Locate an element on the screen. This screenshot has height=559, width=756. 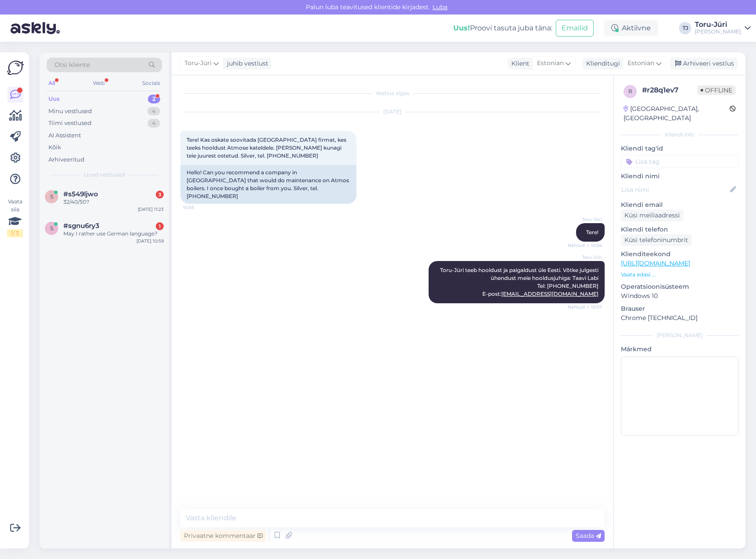
span: #sgnu6ry3 is located at coordinates (82, 225).